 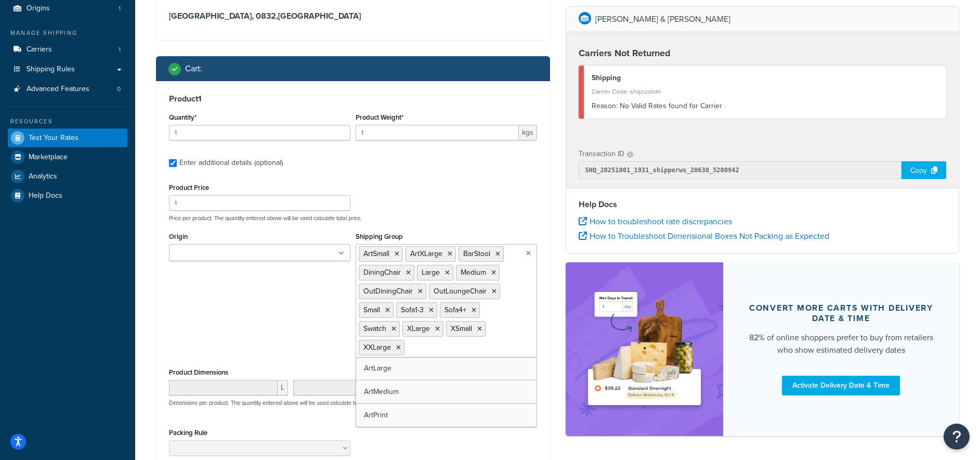 What do you see at coordinates (48, 157) in the screenshot?
I see `span: Marketplace` at bounding box center [48, 157].